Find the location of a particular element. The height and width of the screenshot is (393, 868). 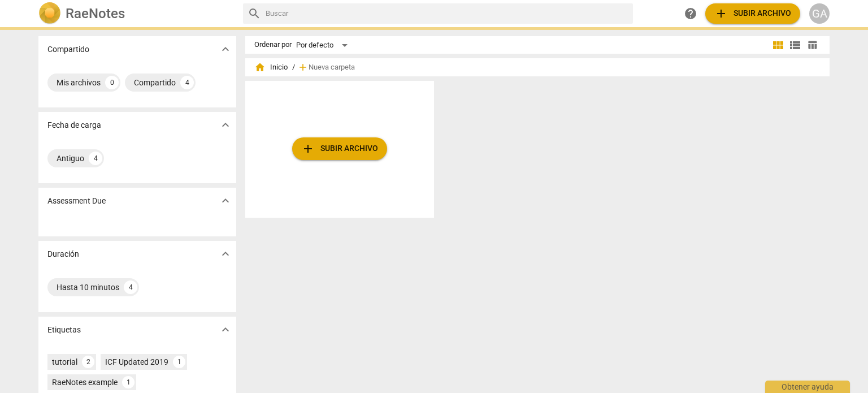

span: search is located at coordinates (254, 14).